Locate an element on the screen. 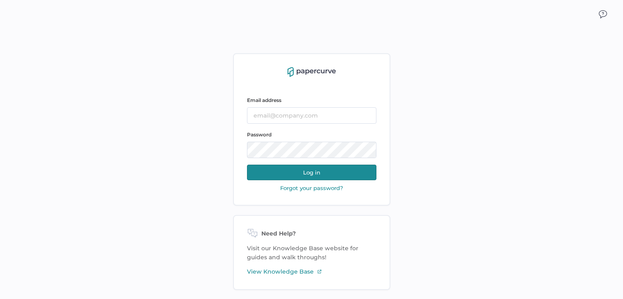 The width and height of the screenshot is (623, 299). img: papercurve-logo-colour.7244d18c.svg is located at coordinates (312, 72).